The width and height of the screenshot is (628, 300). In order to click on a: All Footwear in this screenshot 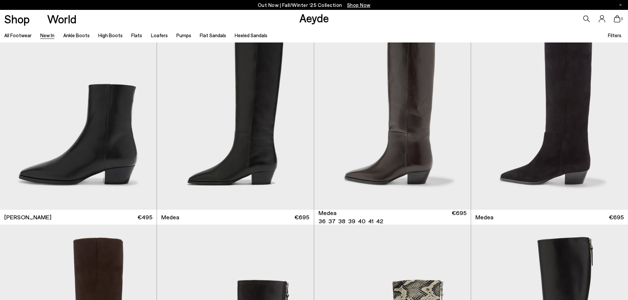, I will do `click(18, 35)`.